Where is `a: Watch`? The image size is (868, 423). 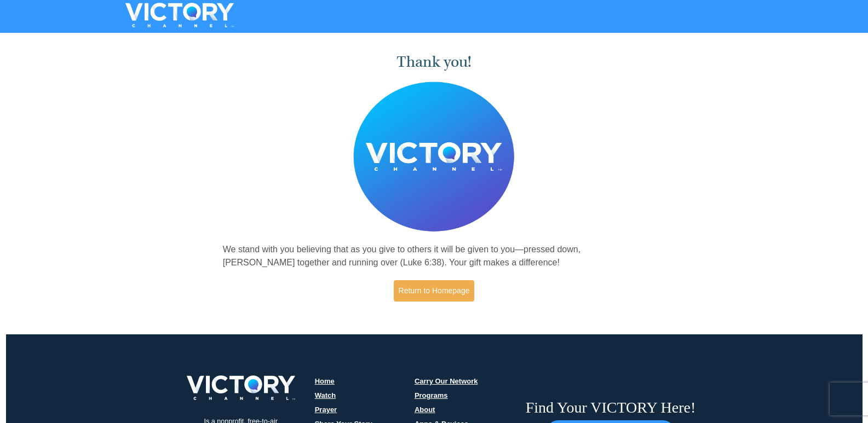
a: Watch is located at coordinates (325, 395).